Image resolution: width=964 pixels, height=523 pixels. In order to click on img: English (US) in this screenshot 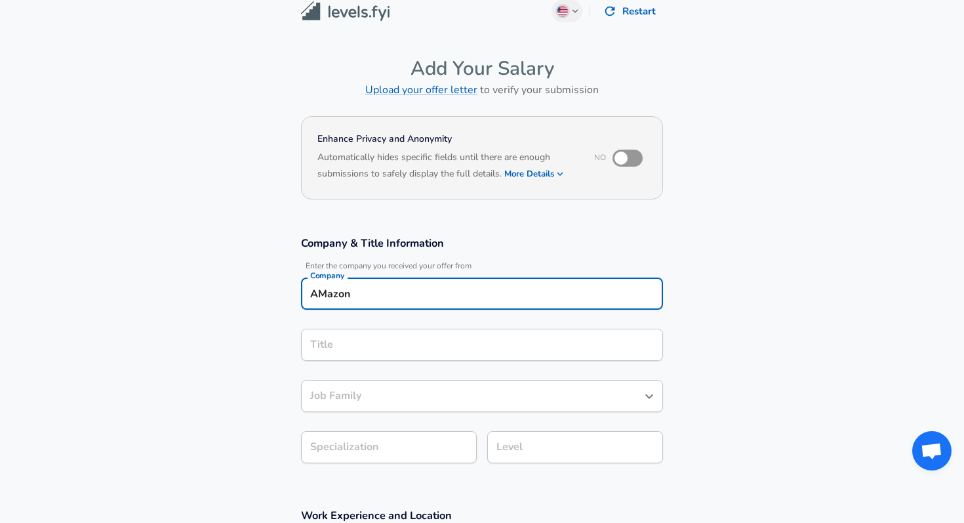, I will do `click(563, 11)`.